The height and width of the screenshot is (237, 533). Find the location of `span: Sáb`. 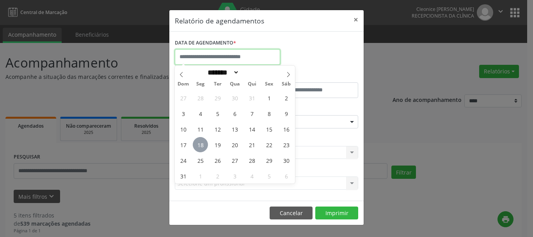

span: Sáb is located at coordinates (286, 84).